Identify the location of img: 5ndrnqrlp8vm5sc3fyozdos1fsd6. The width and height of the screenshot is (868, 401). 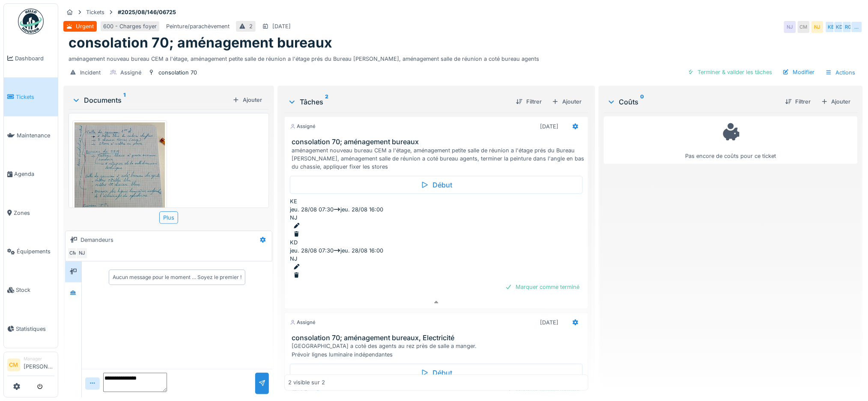
(119, 182).